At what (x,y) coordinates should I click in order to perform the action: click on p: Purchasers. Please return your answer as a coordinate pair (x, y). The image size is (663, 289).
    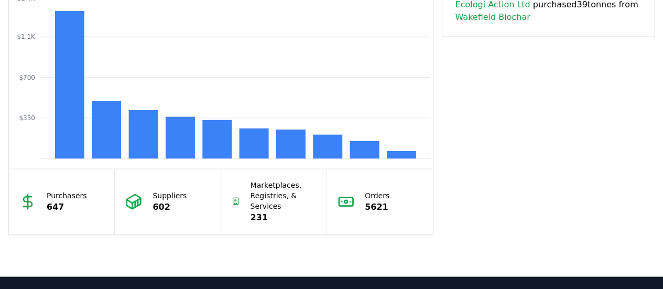
    Looking at the image, I should click on (67, 195).